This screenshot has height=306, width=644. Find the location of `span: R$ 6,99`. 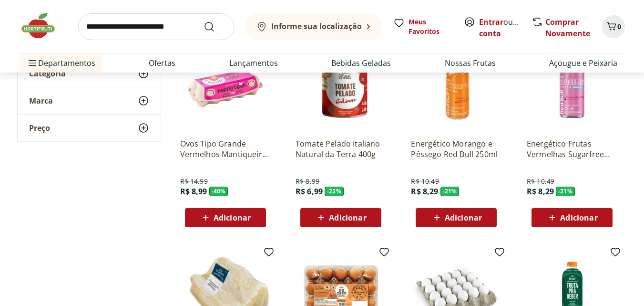

span: R$ 6,99 is located at coordinates (308, 191).